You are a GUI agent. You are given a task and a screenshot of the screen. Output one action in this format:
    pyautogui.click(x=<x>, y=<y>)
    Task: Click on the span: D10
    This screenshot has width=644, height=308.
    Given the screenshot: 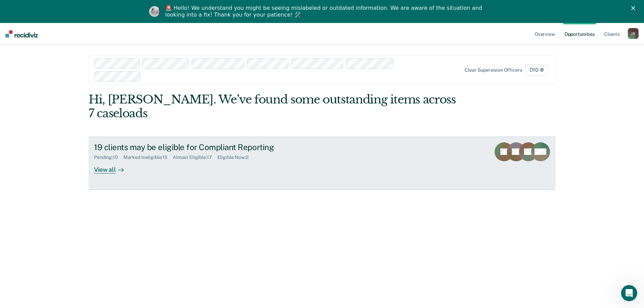 What is the action you would take?
    pyautogui.click(x=537, y=70)
    